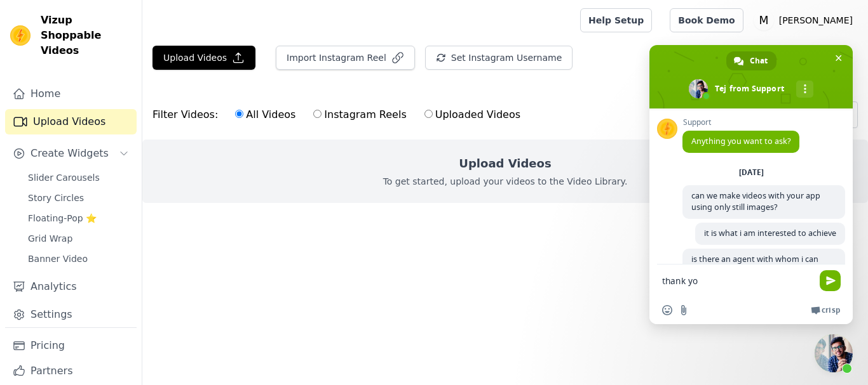 This screenshot has height=385, width=868. What do you see at coordinates (71, 371) in the screenshot?
I see `a: Partners` at bounding box center [71, 371].